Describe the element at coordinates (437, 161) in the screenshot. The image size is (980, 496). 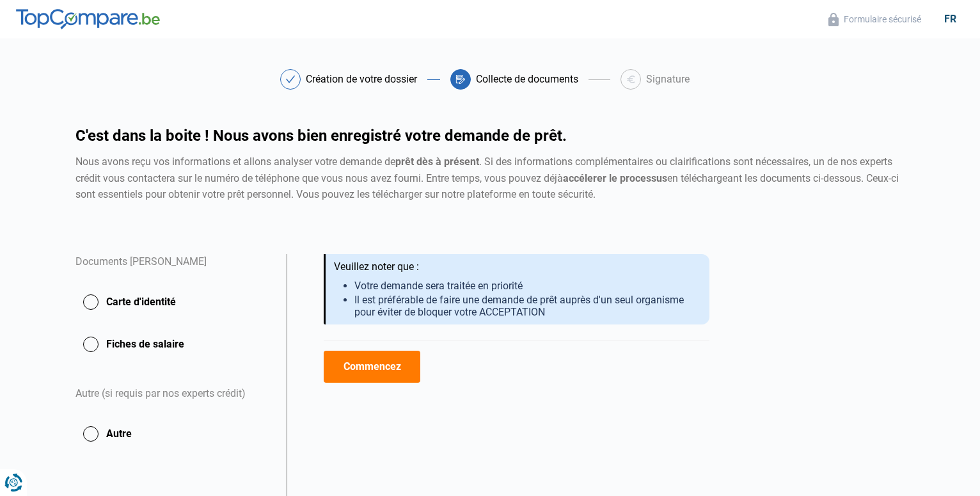
I see `strong: prêt dès à présent` at that location.